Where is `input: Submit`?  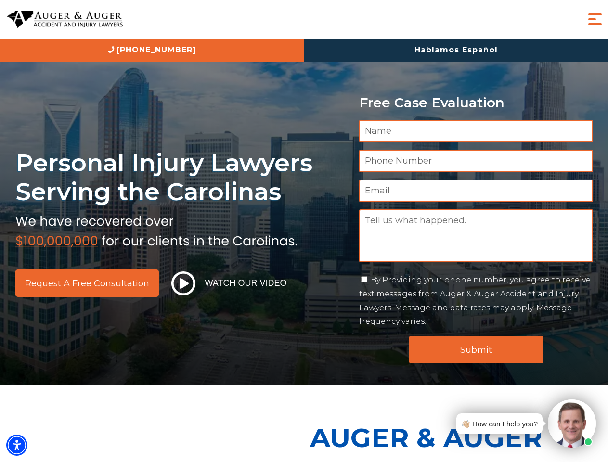 input: Submit is located at coordinates (476, 349).